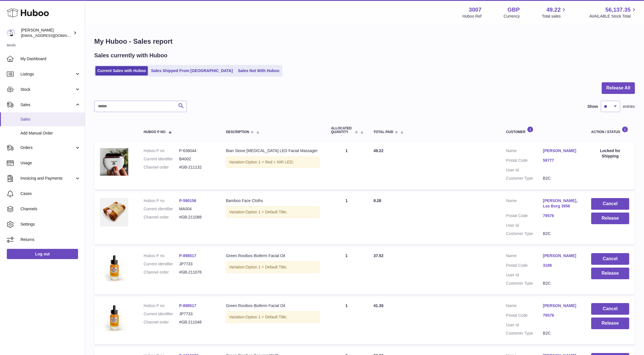 This screenshot has height=355, width=644. I want to click on span: Description, so click(238, 132).